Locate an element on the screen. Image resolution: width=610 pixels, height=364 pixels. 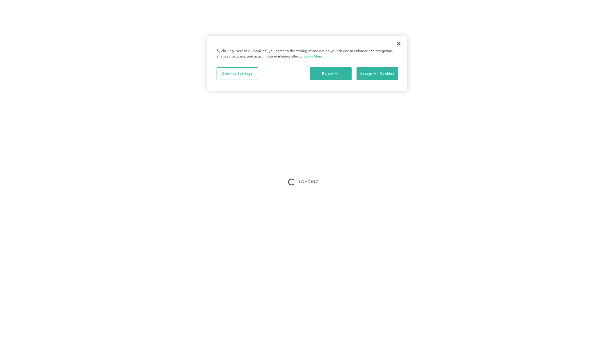
a: More information about your privacy, opens in a new tab is located at coordinates (313, 56).